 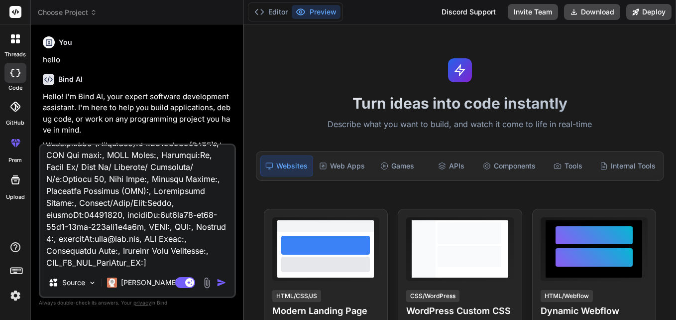 What do you see at coordinates (92, 282) in the screenshot?
I see `img: Pick Models` at bounding box center [92, 282].